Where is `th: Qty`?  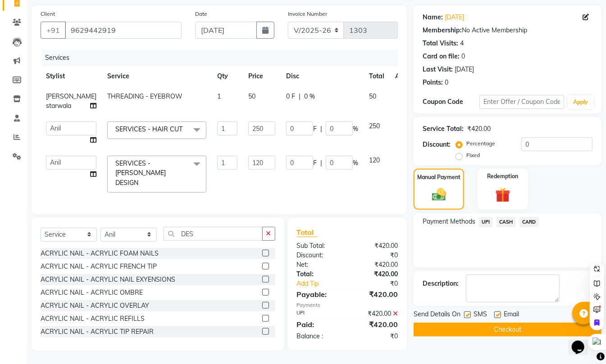 th: Qty is located at coordinates (227, 76).